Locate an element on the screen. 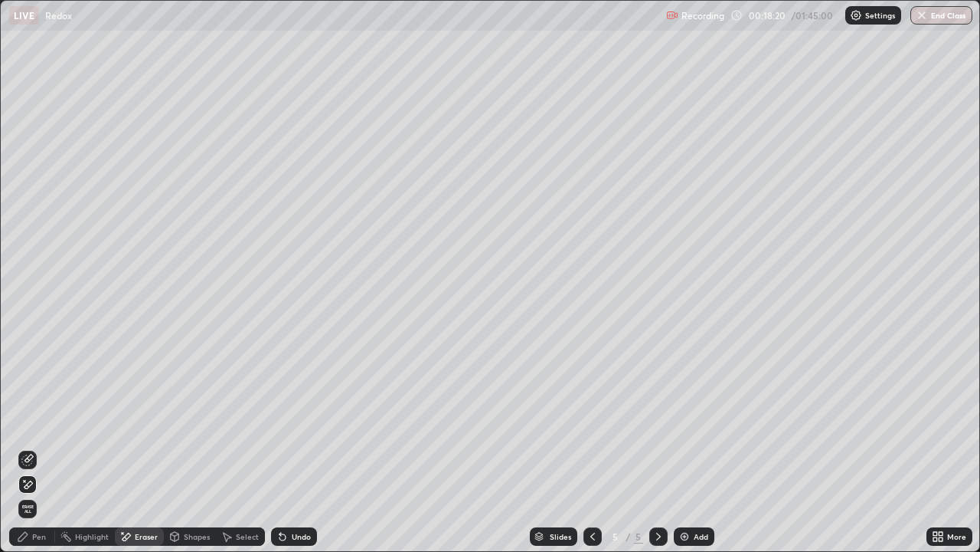 The width and height of the screenshot is (980, 552). p: Settings is located at coordinates (880, 15).